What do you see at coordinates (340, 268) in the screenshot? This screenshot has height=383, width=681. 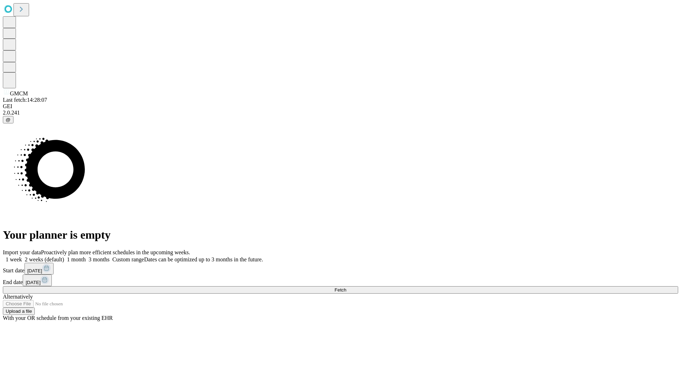 I see `div: Start date` at bounding box center [340, 268].